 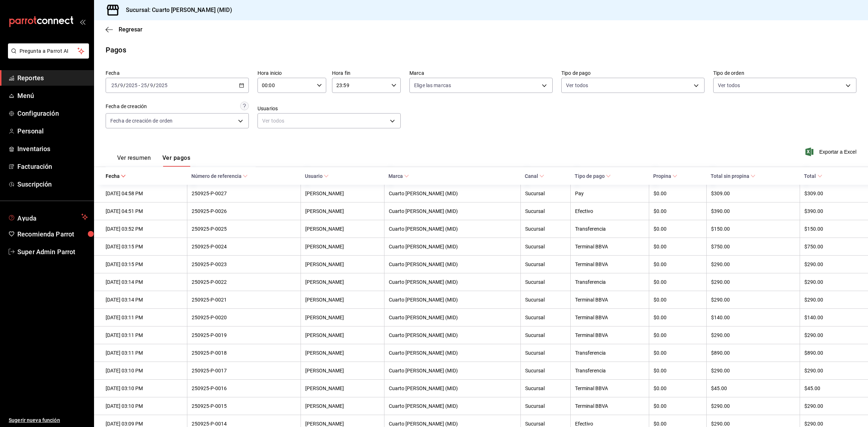 What do you see at coordinates (830, 194) in the screenshot?
I see `div: $309.00` at bounding box center [830, 194].